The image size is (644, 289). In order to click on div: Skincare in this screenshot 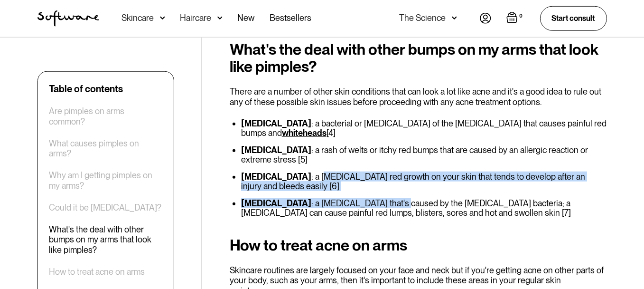, I will do `click(138, 18)`.